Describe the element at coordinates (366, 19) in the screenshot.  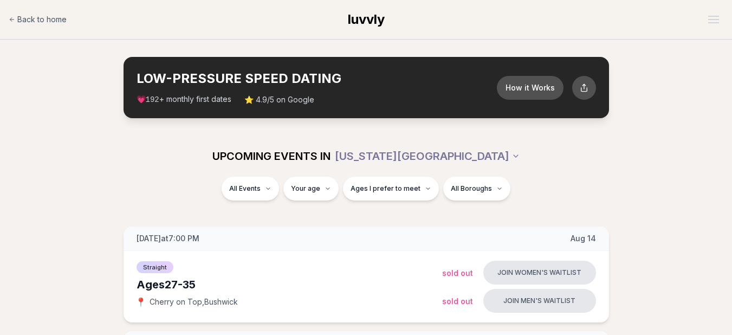
I see `span: luvvly` at that location.